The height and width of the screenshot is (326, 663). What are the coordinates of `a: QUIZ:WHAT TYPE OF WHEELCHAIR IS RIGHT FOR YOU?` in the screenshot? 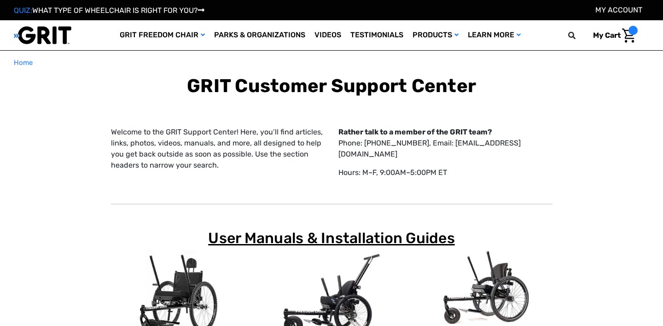 It's located at (109, 10).